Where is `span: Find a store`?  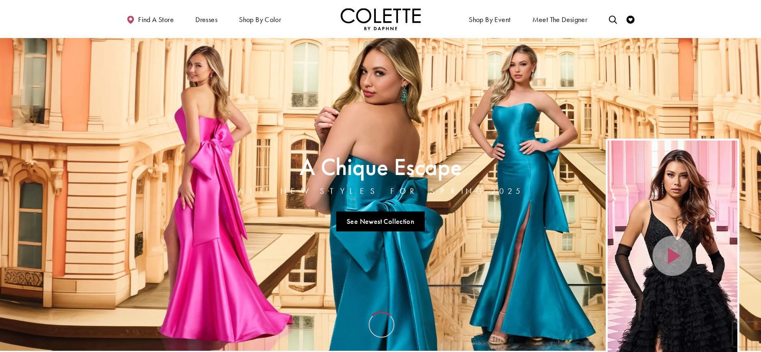 span: Find a store is located at coordinates (156, 20).